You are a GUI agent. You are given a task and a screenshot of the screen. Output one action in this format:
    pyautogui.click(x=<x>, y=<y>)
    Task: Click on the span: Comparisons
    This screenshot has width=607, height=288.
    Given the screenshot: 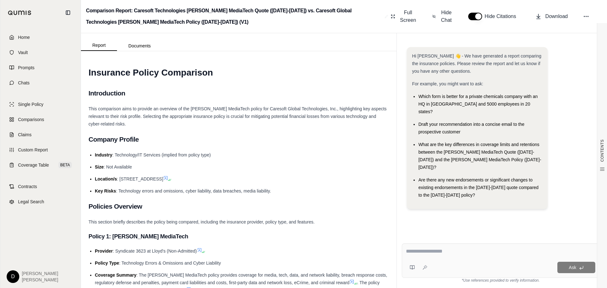 What is the action you would take?
    pyautogui.click(x=31, y=119)
    